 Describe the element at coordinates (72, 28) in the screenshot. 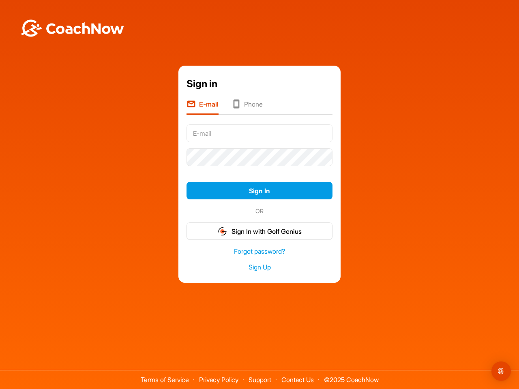

I see `img: BwLJSsUCoWCh5upNqxVrqldRgqLPVwmV24tXu5FoVAoFEpwwqQ3VIfuoInZCoVCoTD4vwADAC3ZFMkVEQFDAAAAAElFTkSuQmCC` at that location.